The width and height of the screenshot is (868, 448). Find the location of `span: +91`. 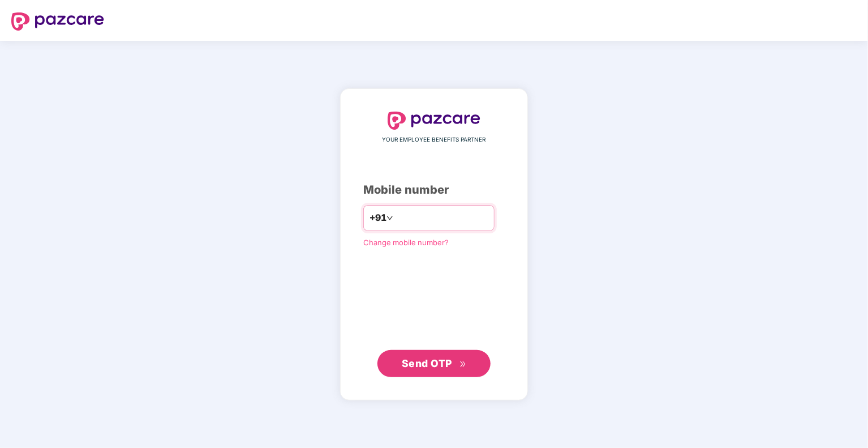

span: +91 is located at coordinates (378, 217).